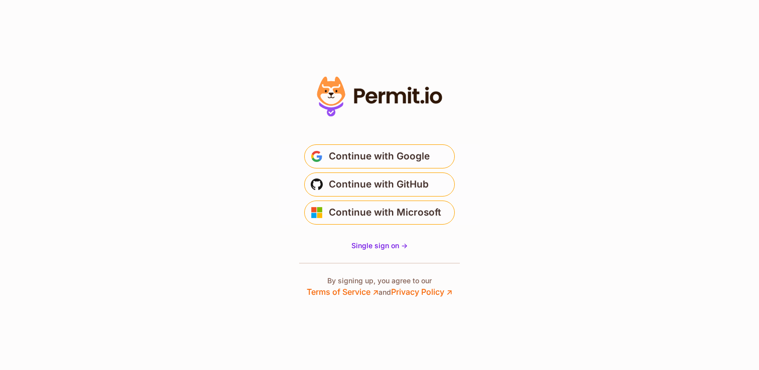 This screenshot has height=370, width=759. I want to click on button: Continue with Microsoft, so click(380, 213).